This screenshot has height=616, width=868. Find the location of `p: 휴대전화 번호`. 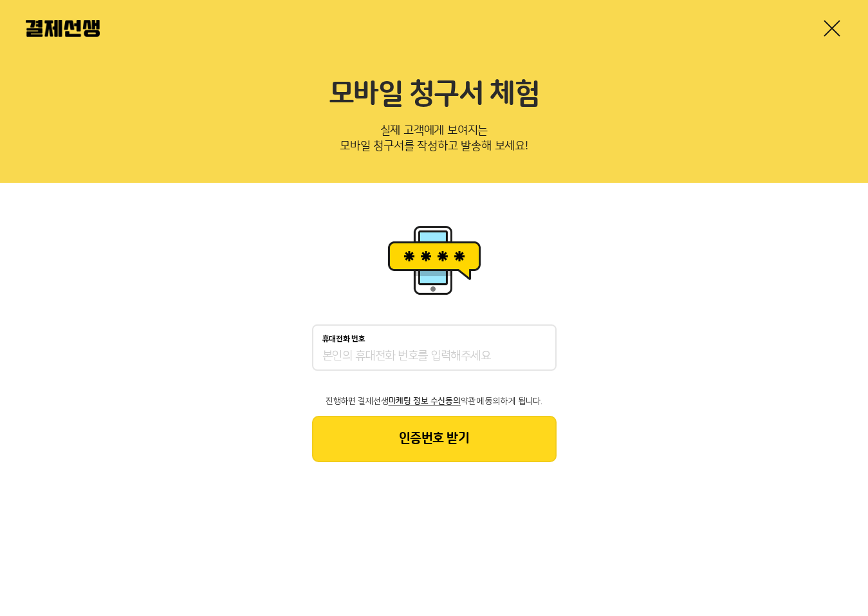

p: 휴대전화 번호 is located at coordinates (343, 340).